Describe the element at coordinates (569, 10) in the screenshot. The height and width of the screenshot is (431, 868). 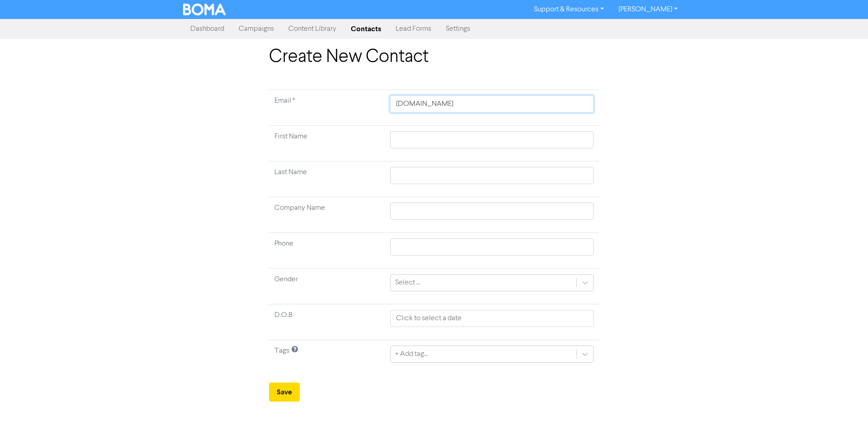
I see `a: Support & Resources` at that location.